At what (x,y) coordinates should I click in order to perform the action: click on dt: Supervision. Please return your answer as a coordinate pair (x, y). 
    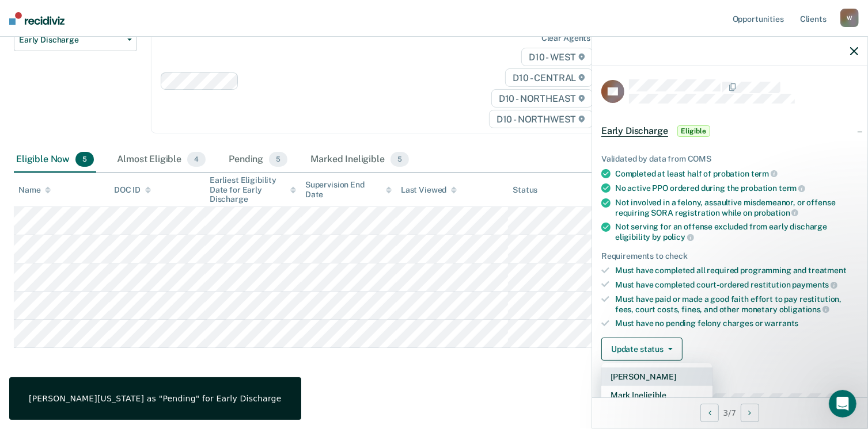
    Looking at the image, I should click on (730, 384).